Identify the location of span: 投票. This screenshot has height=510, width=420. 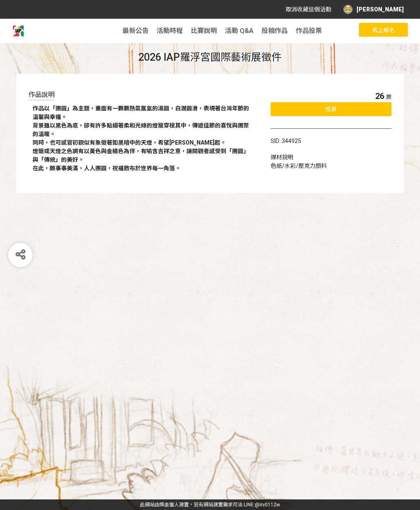
(331, 109).